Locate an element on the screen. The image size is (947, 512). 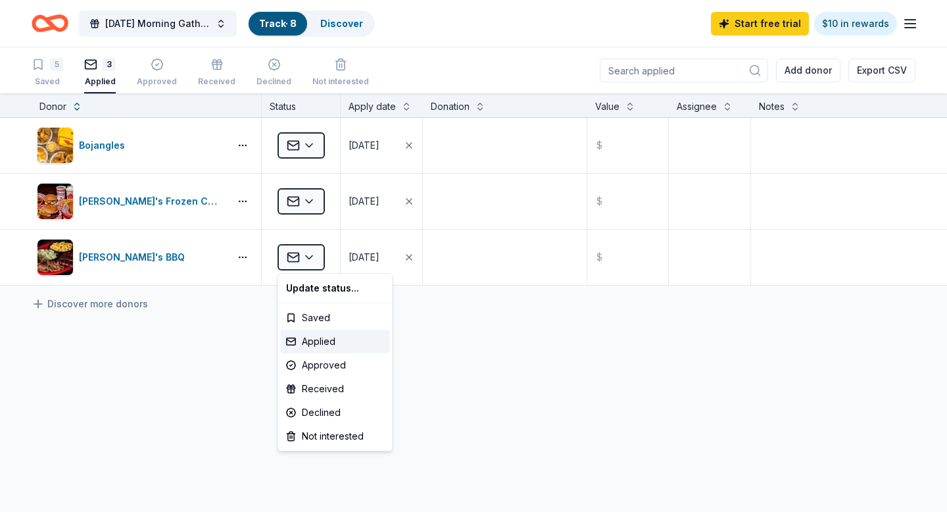
div: Declined is located at coordinates (335, 412).